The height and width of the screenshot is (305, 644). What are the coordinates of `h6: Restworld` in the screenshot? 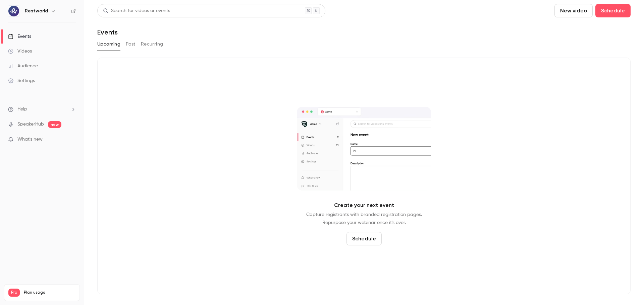 It's located at (37, 11).